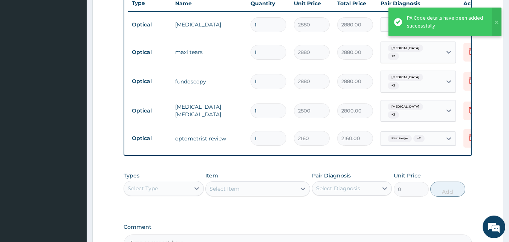 The image size is (509, 242). I want to click on div: Select Diagnosis, so click(338, 188).